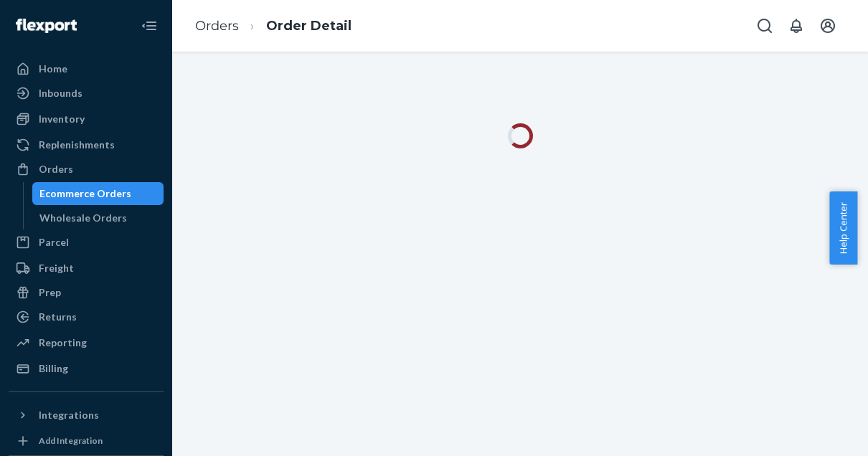  Describe the element at coordinates (85, 193) in the screenshot. I see `div: Ecommerce Orders` at that location.